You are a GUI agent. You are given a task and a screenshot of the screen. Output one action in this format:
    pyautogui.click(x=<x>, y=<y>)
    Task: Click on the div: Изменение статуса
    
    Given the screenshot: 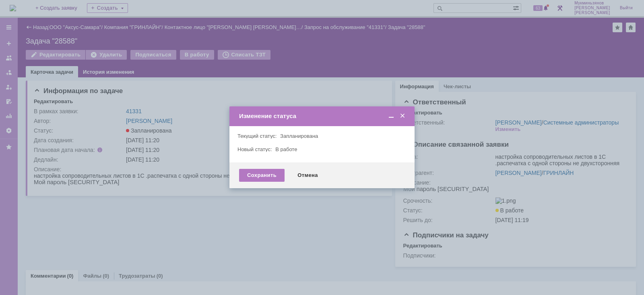 What is the action you would take?
    pyautogui.click(x=323, y=116)
    